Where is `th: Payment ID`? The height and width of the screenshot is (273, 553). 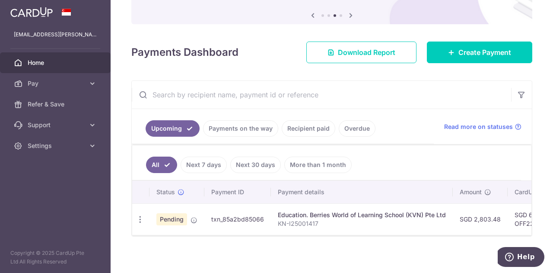 th: Payment ID is located at coordinates (238, 192).